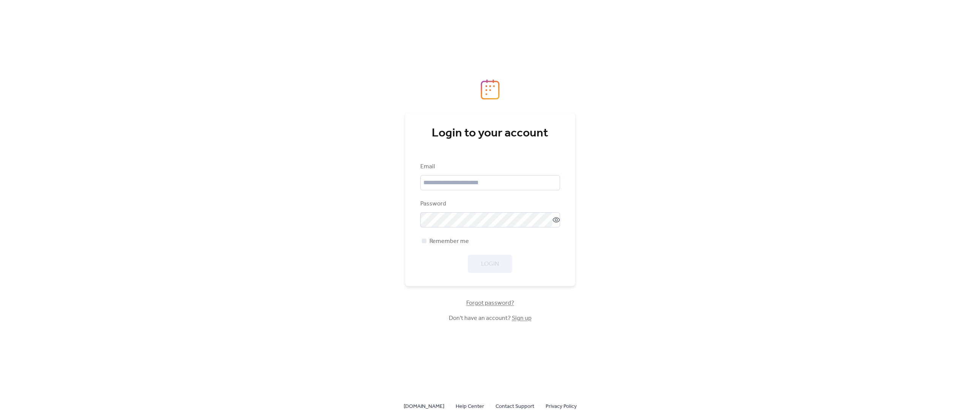 The height and width of the screenshot is (420, 980). What do you see at coordinates (522, 318) in the screenshot?
I see `a: Sign up` at bounding box center [522, 318].